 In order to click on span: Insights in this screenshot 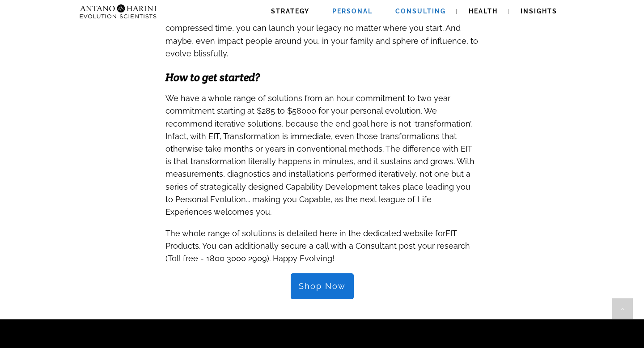, I will do `click(539, 11)`.